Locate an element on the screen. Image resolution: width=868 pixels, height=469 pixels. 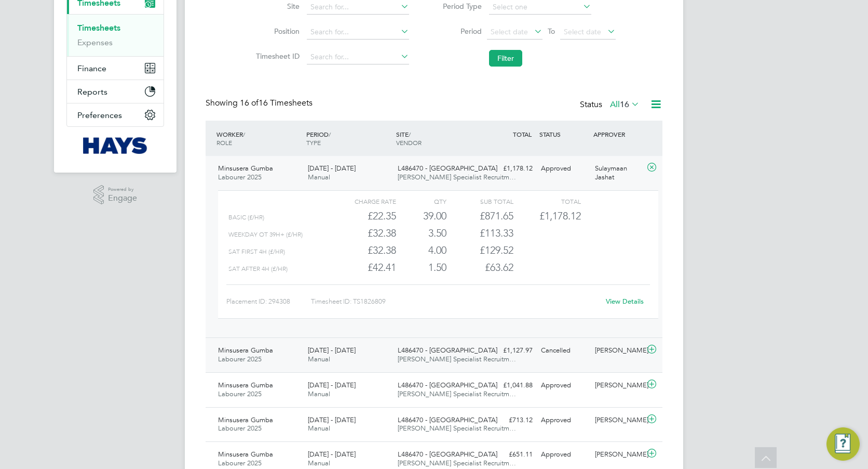
a: Expenses is located at coordinates (95, 42).